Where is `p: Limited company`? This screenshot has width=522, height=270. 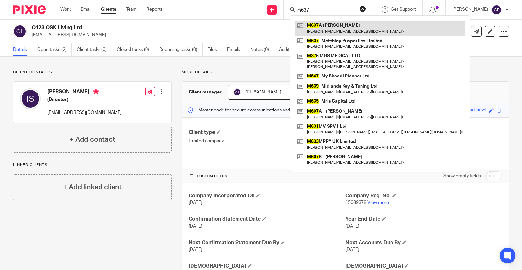
p: Limited company is located at coordinates (267, 141).